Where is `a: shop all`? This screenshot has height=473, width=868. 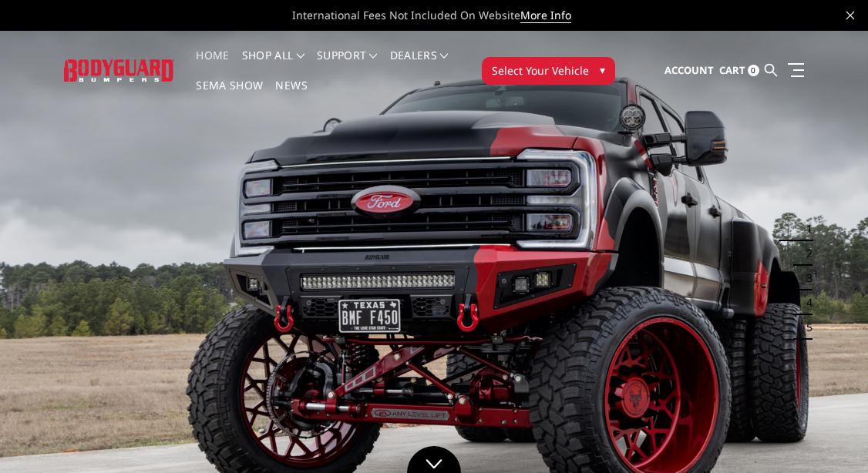
a: shop all is located at coordinates (273, 65).